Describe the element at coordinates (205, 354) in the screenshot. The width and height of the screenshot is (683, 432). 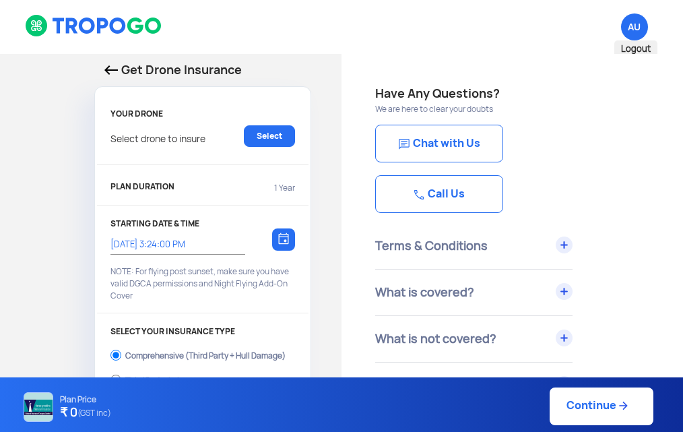
I see `div: Comprehensive (Third Party + Hull Damage)` at that location.